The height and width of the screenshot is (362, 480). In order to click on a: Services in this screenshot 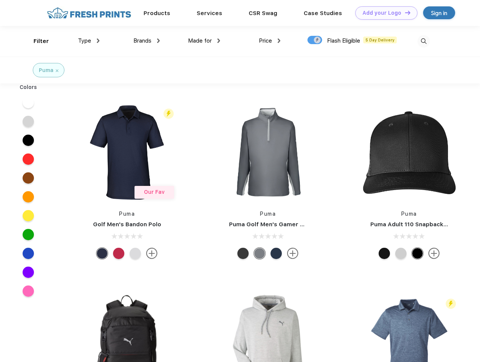, I will do `click(209, 13)`.